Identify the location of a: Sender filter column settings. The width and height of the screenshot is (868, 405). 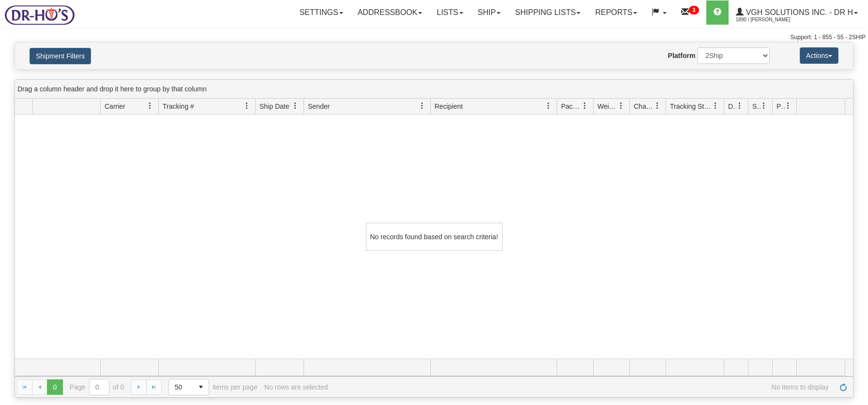
(422, 106).